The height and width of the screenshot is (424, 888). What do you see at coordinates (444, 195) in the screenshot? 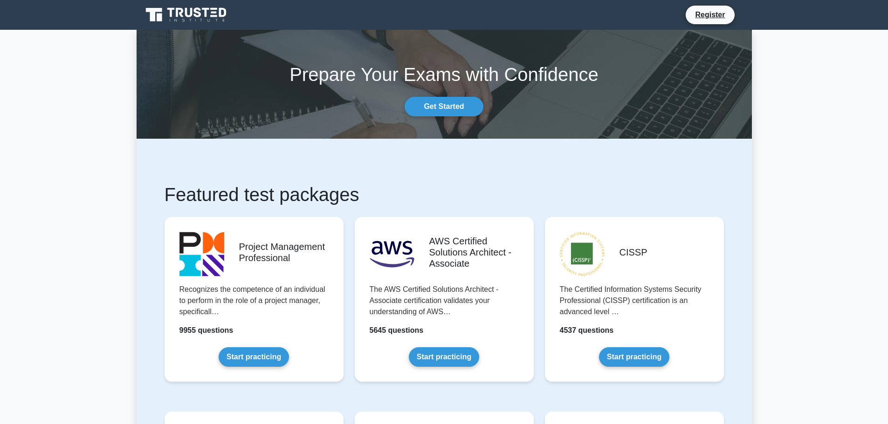
I see `h1: Featured test packages` at bounding box center [444, 195].